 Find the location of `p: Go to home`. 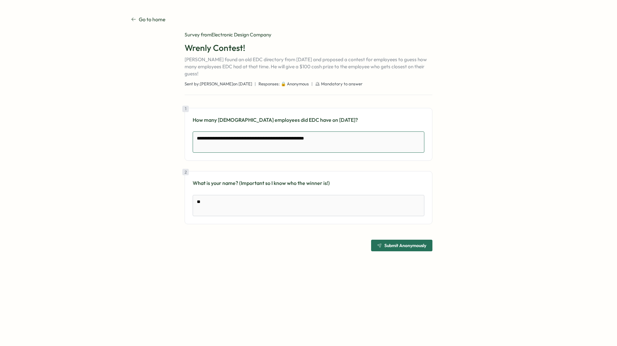

p: Go to home is located at coordinates (152, 19).